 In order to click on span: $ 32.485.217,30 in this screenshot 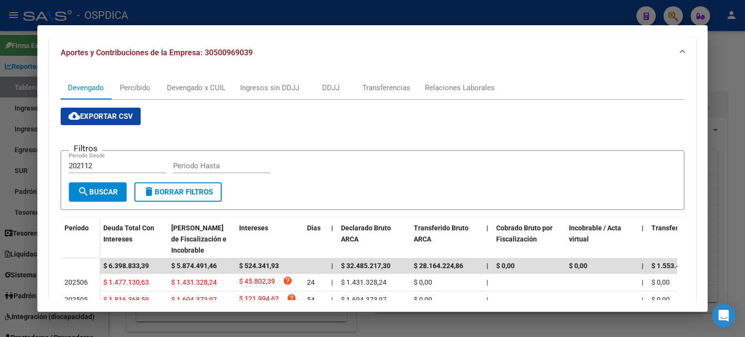, I will do `click(366, 266)`.